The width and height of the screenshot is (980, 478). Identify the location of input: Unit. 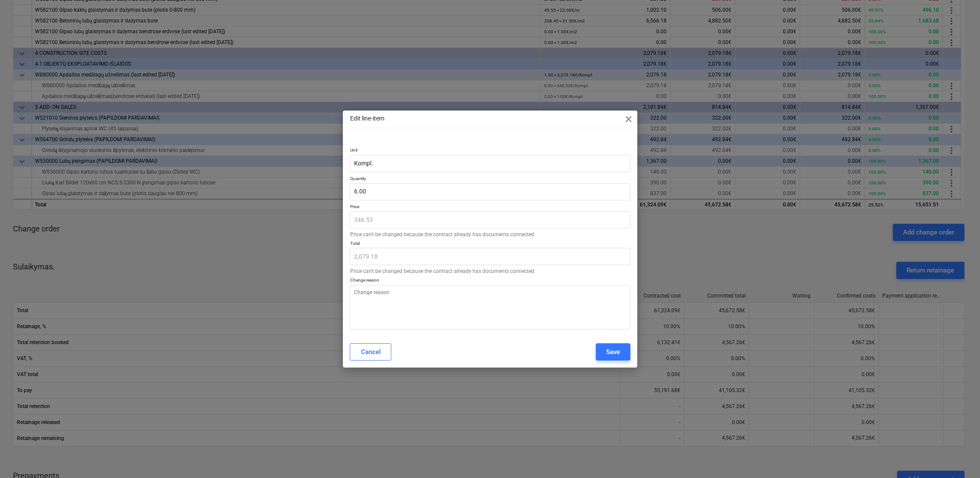
(490, 164).